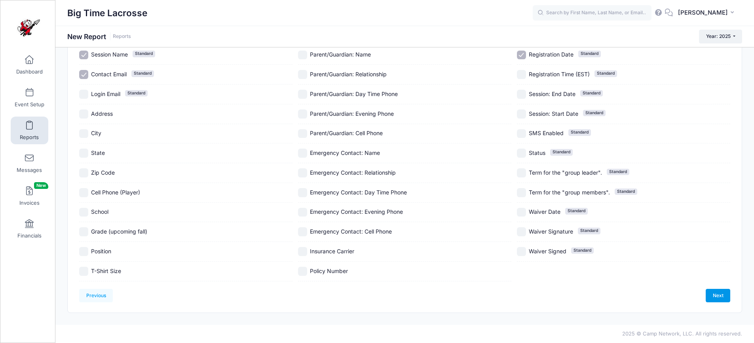 The height and width of the screenshot is (343, 754). I want to click on input: Parent/Guardian: Cell Phone, so click(302, 134).